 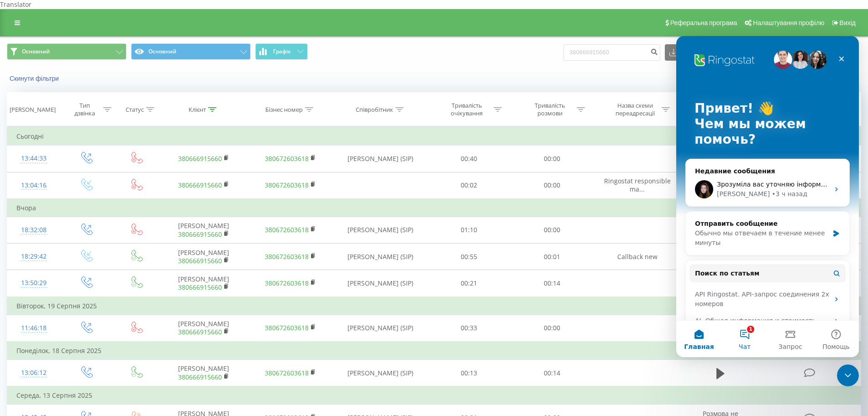 I want to click on td: 00:01, so click(x=552, y=257).